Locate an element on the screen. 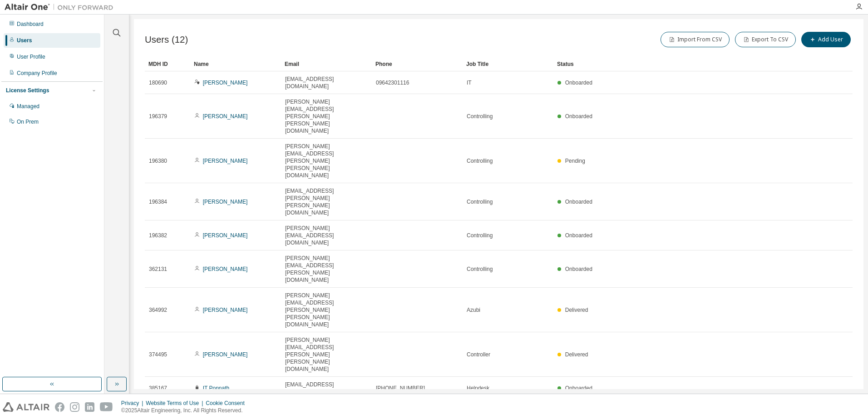 Image resolution: width=868 pixels, height=420 pixels. span: IT is located at coordinates (469, 83).